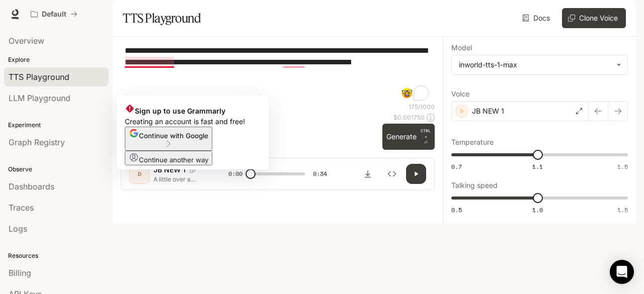 This screenshot has width=644, height=294. Describe the element at coordinates (278, 74) in the screenshot. I see `textarea: To enrich screen reader interactions, please activate Accessibility in Grammarly extension settings` at that location.